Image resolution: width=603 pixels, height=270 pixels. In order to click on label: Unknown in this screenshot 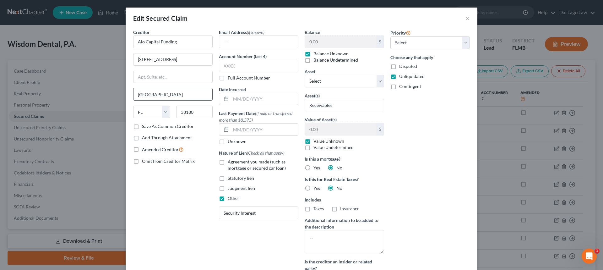, I will do `click(237, 141)`.